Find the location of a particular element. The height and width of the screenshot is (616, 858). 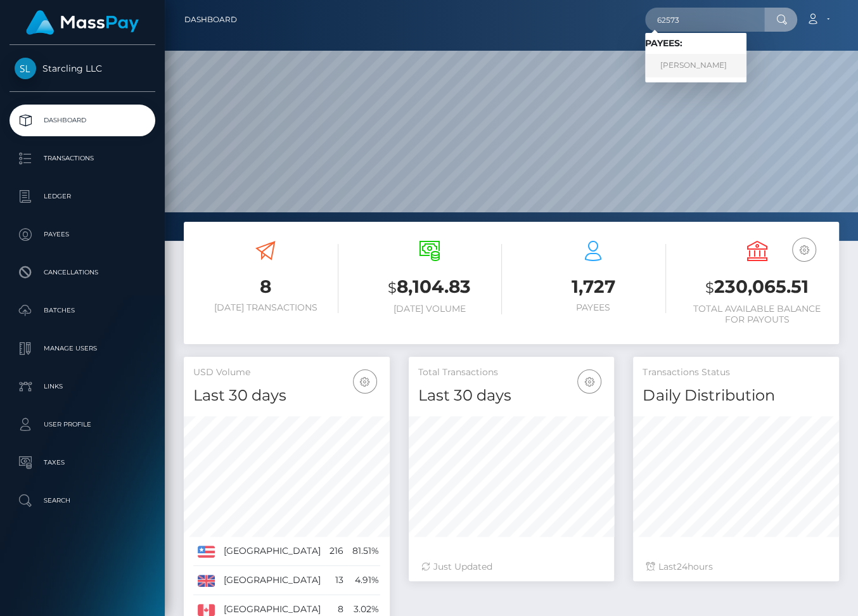

h5: Transactions Status is located at coordinates (736, 372).